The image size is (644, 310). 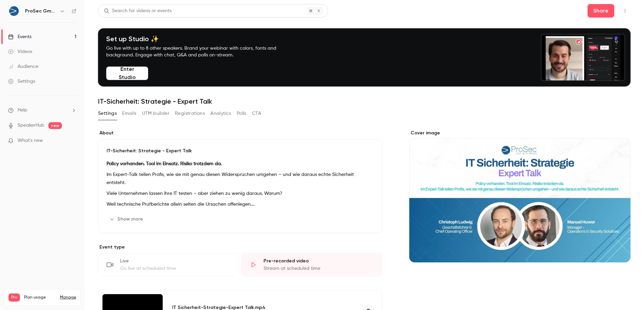 I want to click on li: help-dropdown-opener, so click(x=42, y=110).